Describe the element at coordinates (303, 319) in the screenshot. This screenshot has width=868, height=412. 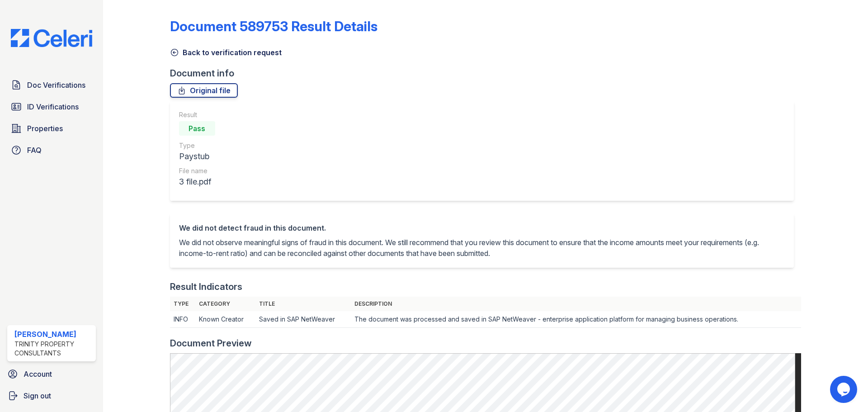
I see `td: Saved in SAP NetWeaver` at that location.